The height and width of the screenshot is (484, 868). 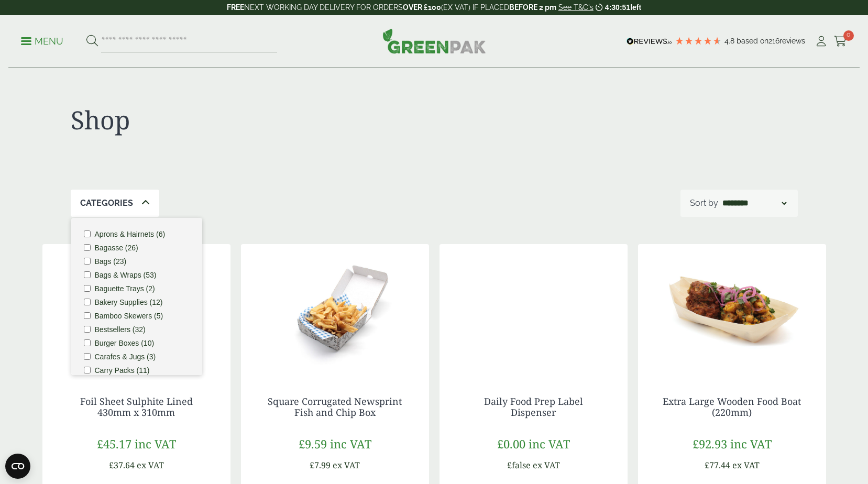 I want to click on p: Sort by, so click(x=704, y=203).